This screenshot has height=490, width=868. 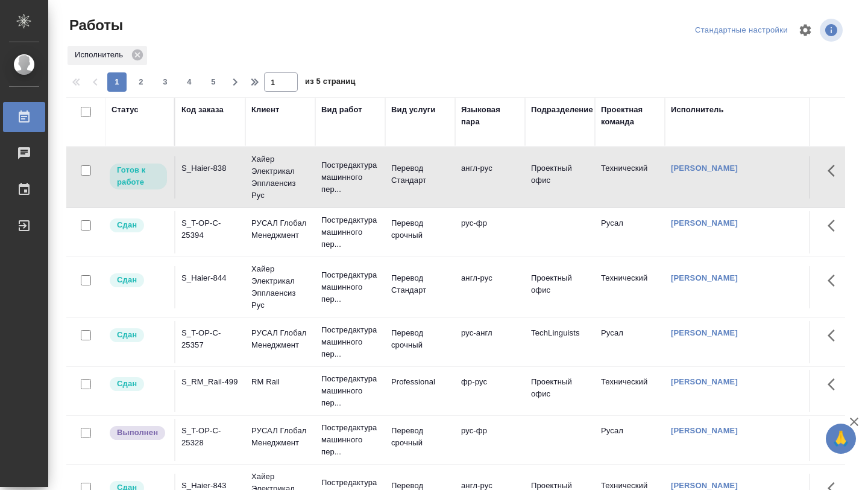 I want to click on button: 5, so click(x=214, y=82).